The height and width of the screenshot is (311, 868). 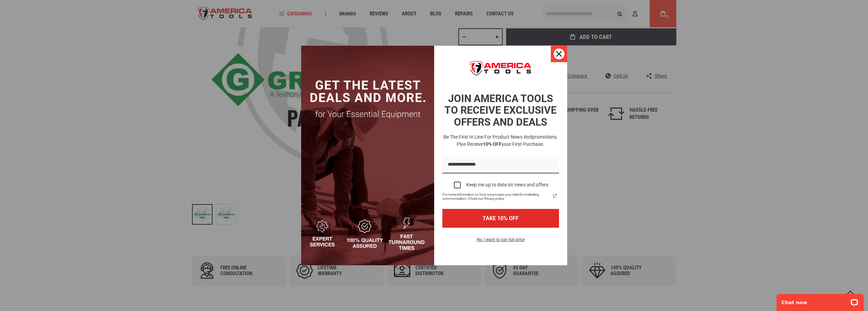 I want to click on input: Email field, so click(x=501, y=164).